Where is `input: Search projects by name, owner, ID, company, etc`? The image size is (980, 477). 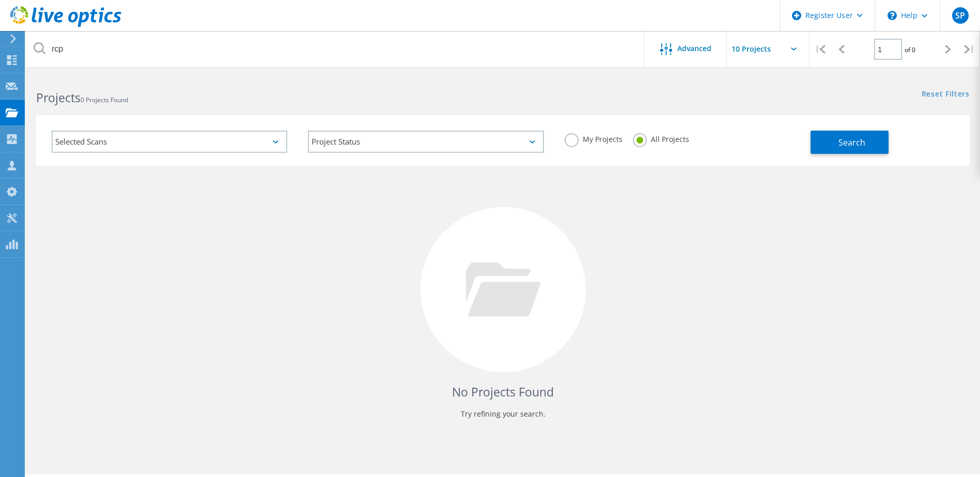 input: Search projects by name, owner, ID, company, etc is located at coordinates (335, 49).